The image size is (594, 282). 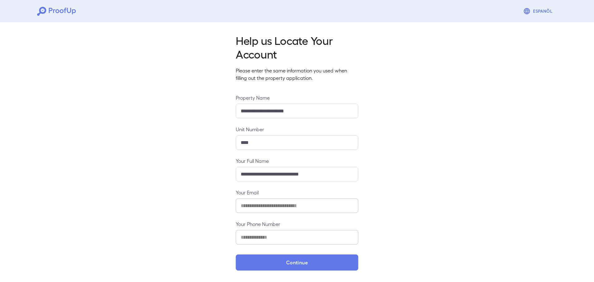 I want to click on p: Please enter the same information you used when filling out the property application., so click(x=297, y=74).